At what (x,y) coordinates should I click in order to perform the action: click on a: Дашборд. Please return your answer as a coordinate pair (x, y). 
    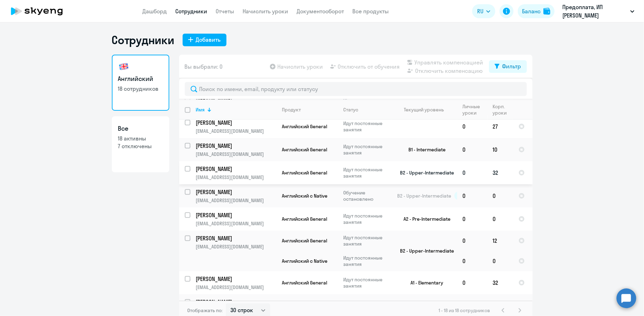
    Looking at the image, I should click on (155, 11).